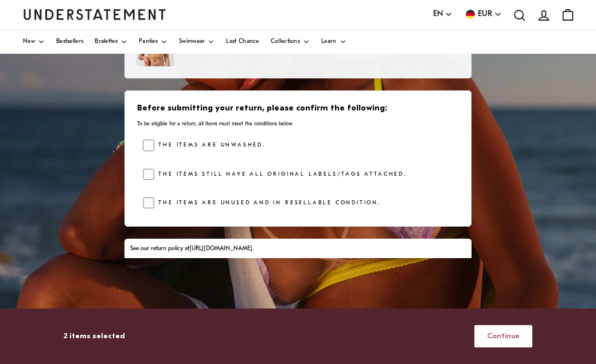 The height and width of the screenshot is (364, 596). Describe the element at coordinates (290, 42) in the screenshot. I see `a: Collections` at that location.